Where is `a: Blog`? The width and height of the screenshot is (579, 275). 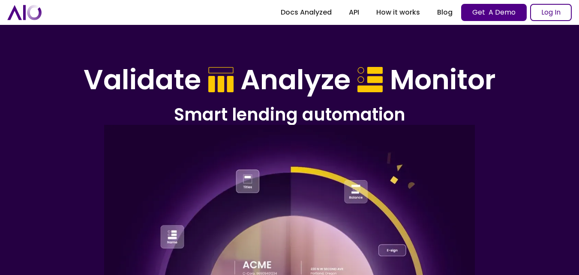 a: Blog is located at coordinates (445, 12).